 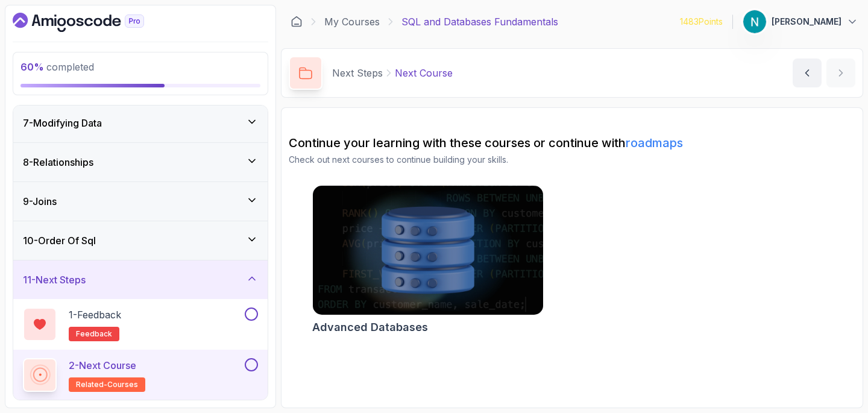 What do you see at coordinates (141, 324) in the screenshot?
I see `button: 1-Feedbackfeedback` at bounding box center [141, 324].